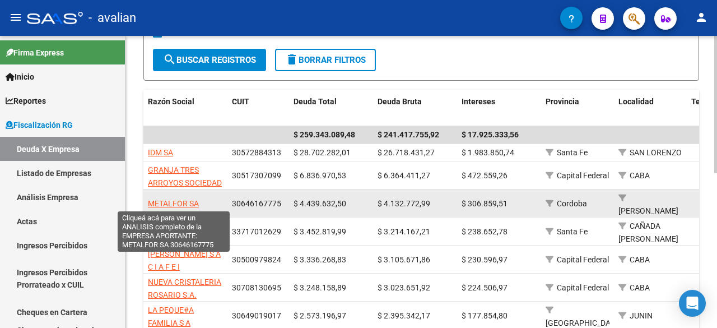 Image resolution: width=717 pixels, height=328 pixels. What do you see at coordinates (16, 17) in the screenshot?
I see `mat-icon: menu` at bounding box center [16, 17].